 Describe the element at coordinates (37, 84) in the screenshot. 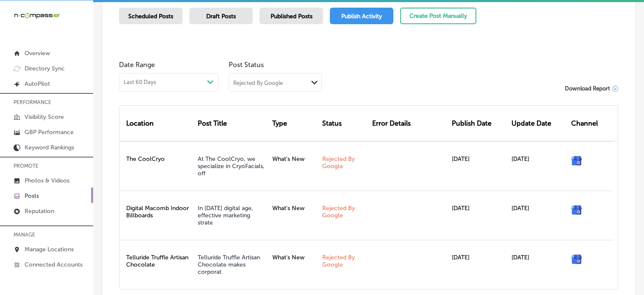

I see `p: AutoPilot` at that location.